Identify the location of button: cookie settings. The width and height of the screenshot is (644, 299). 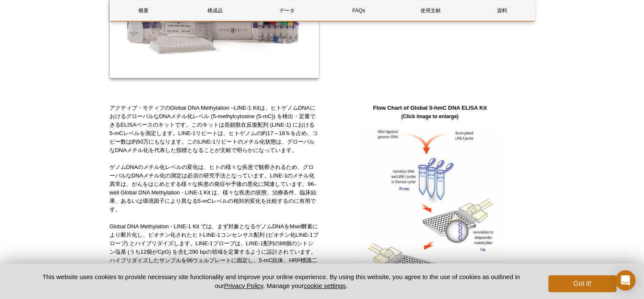
(324, 285).